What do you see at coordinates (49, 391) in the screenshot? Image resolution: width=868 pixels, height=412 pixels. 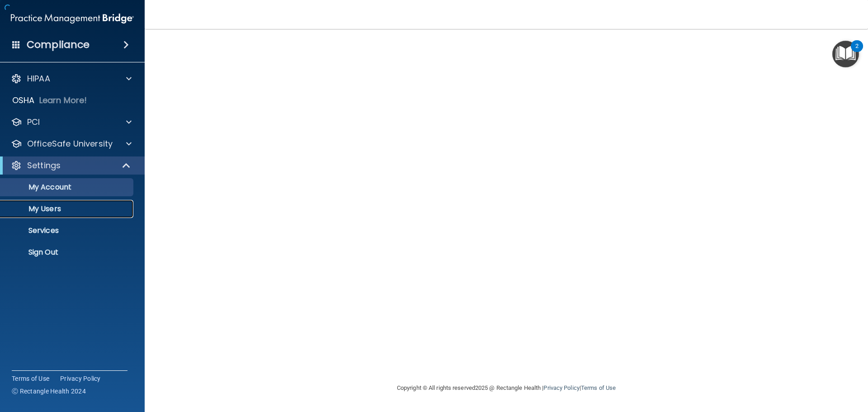 I see `span: Ⓒ Rectangle Health 2024` at bounding box center [49, 391].